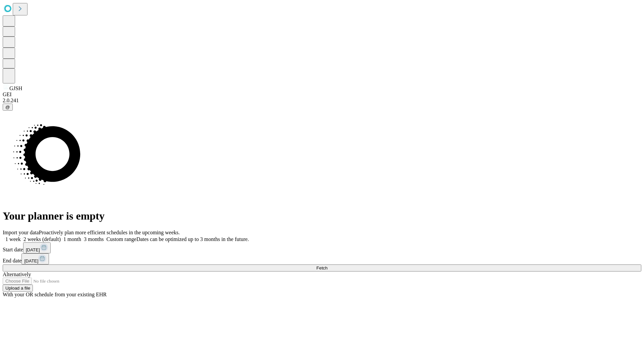  I want to click on span: With your OR schedule from your existing EHR, so click(55, 295).